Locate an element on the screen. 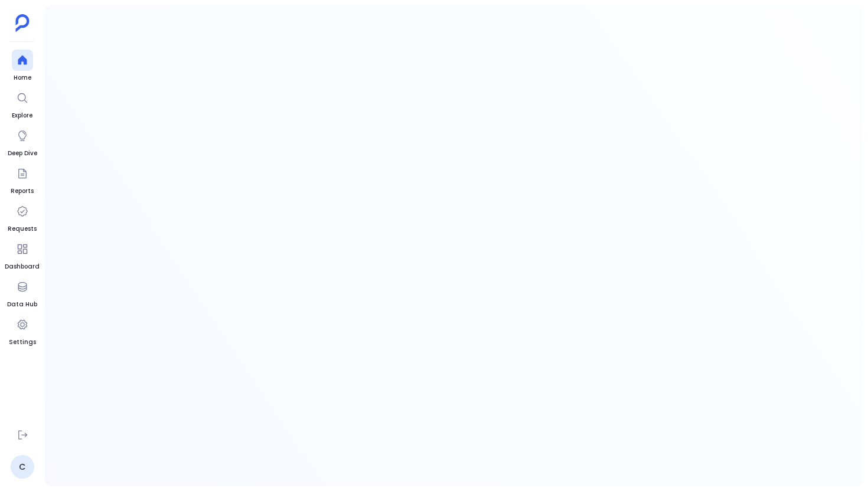  a: Home is located at coordinates (22, 66).